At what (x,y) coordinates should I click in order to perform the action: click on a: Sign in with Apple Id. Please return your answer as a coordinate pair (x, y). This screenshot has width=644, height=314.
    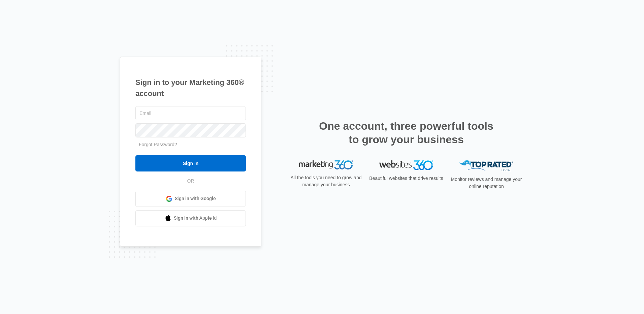
    Looking at the image, I should click on (191, 219).